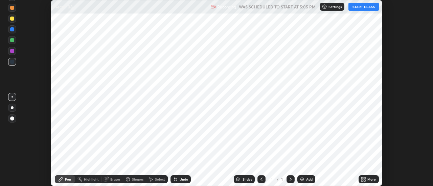 Image resolution: width=433 pixels, height=186 pixels. Describe the element at coordinates (68, 180) in the screenshot. I see `div: Pen` at that location.